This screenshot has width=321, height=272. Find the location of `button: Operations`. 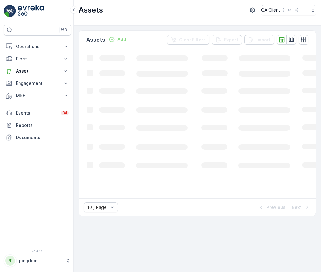

button: Operations is located at coordinates (37, 47).